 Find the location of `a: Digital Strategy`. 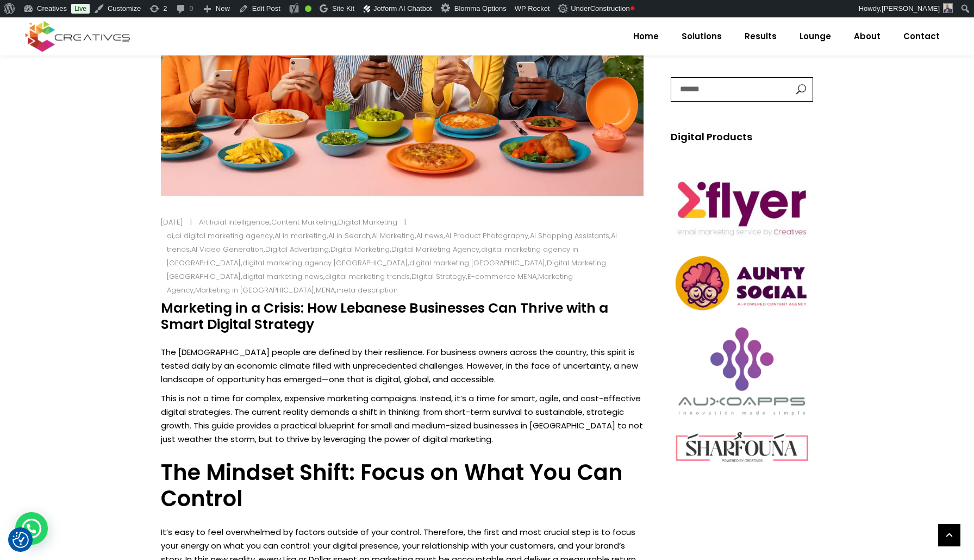

a: Digital Strategy is located at coordinates (439, 276).